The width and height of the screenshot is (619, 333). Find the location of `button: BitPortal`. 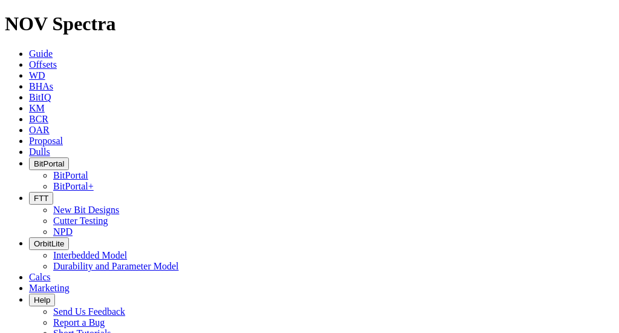

button: BitPortal is located at coordinates (49, 163).